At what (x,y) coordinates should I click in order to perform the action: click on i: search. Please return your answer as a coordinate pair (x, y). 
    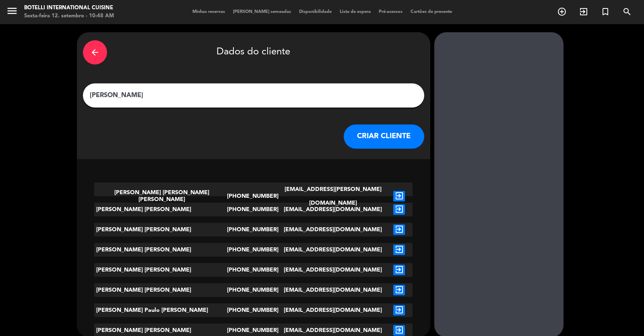
    Looking at the image, I should click on (627, 12).